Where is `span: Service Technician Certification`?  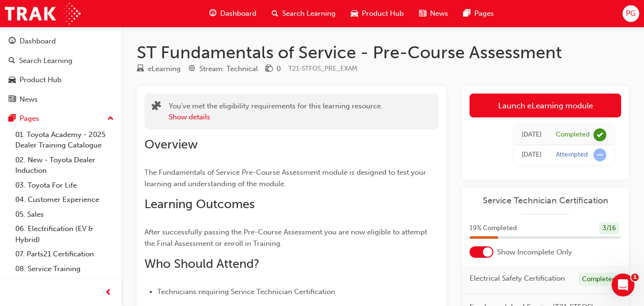 span: Service Technician Certification is located at coordinates (546, 201).